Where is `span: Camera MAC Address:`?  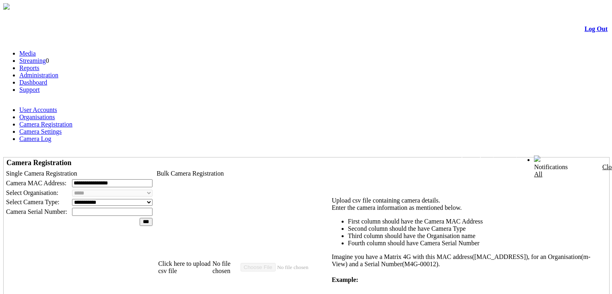 span: Camera MAC Address: is located at coordinates (36, 183).